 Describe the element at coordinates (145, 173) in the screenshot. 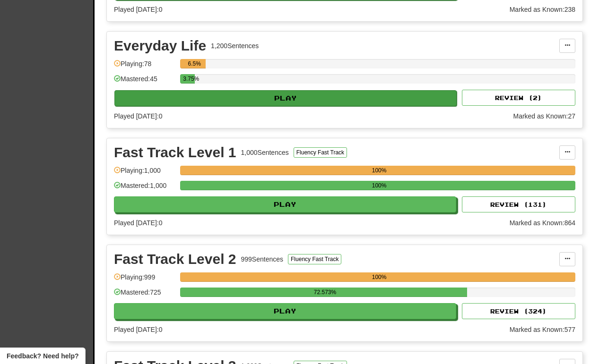

I see `div: Playing: 1,000` at that location.